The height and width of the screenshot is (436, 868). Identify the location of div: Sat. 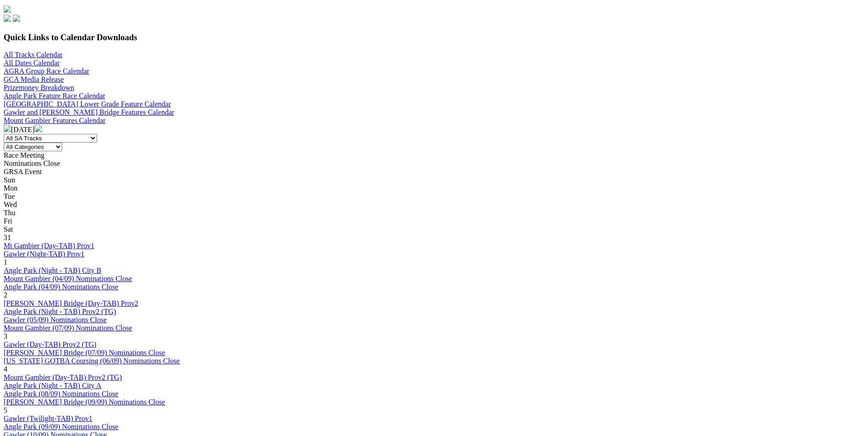
(434, 229).